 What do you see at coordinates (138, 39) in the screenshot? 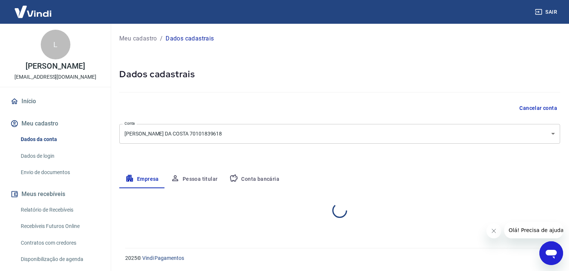
I see `a: Meu cadastro` at bounding box center [138, 39].